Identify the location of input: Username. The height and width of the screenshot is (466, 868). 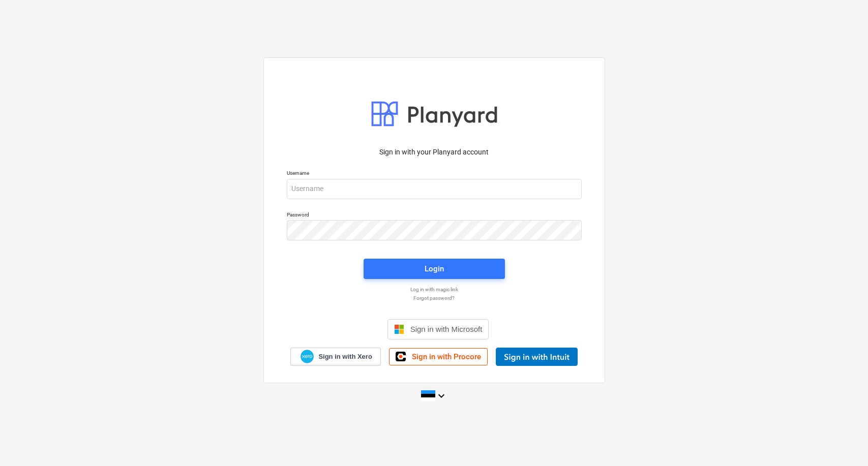
(434, 189).